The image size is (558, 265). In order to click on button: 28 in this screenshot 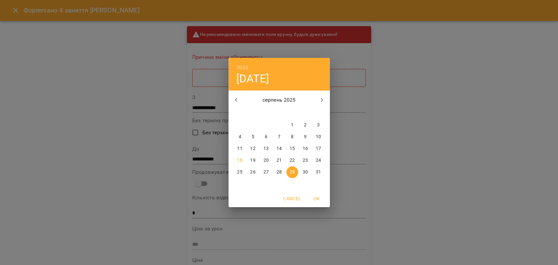, I will do `click(279, 172)`.